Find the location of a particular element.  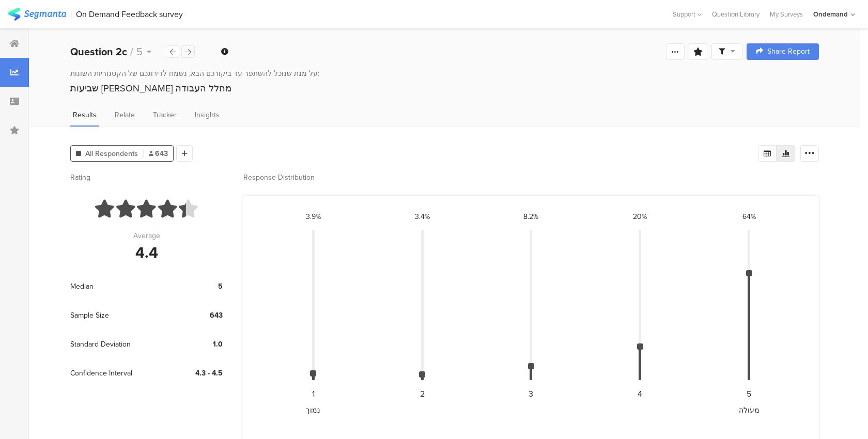

span: Insights is located at coordinates (207, 115).